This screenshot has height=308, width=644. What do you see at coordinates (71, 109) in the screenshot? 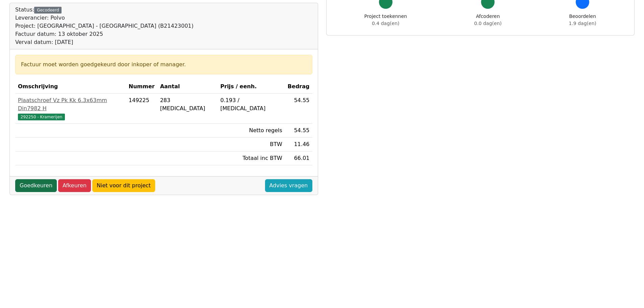
I see `a: Plaatschroef Vz Pk Kk 6.3x63mm Din7982 H292250 - Kramerijen` at bounding box center [71, 109].